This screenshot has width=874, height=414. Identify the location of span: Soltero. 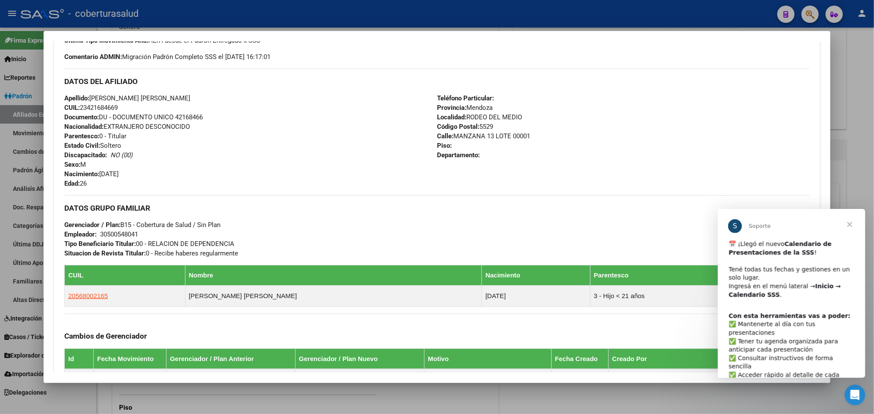
(93, 146).